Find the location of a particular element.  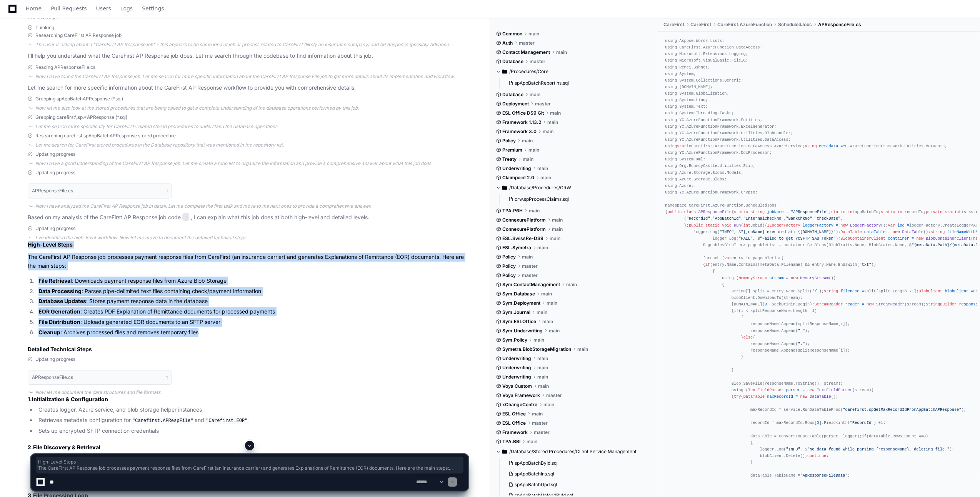

span: StreamReader is located at coordinates (891, 305).